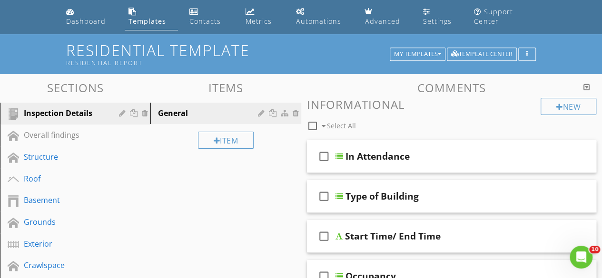 The height and width of the screenshot is (278, 602). I want to click on div: Exterior, so click(64, 244).